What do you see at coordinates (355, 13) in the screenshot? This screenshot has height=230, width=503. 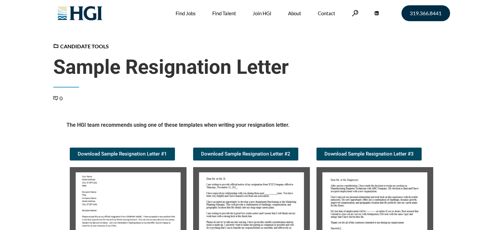 I see `a: Search` at bounding box center [355, 13].